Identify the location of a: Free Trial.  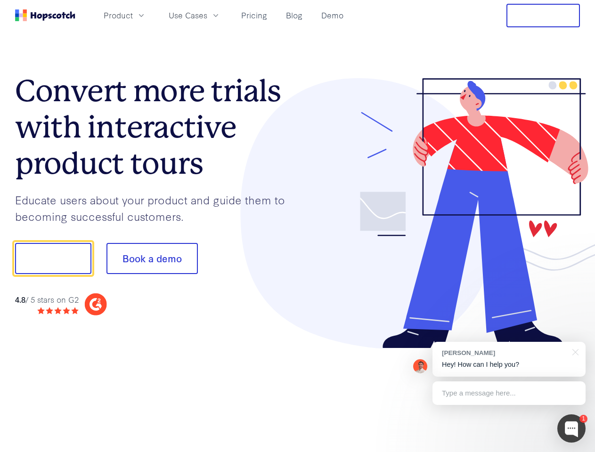
(543, 16).